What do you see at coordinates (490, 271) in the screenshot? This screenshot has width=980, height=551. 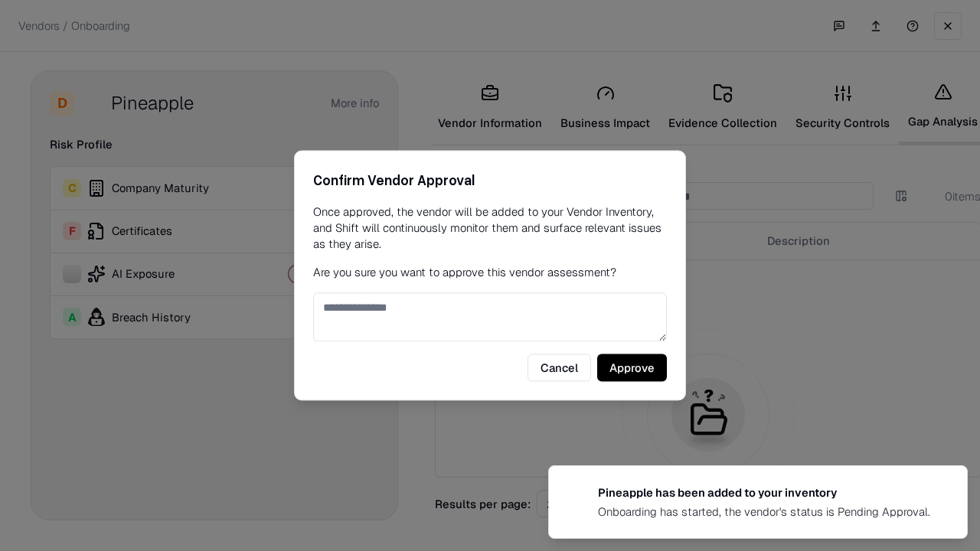 I see `p: Are you sure you want to approve this vendor assessment?` at bounding box center [490, 271].